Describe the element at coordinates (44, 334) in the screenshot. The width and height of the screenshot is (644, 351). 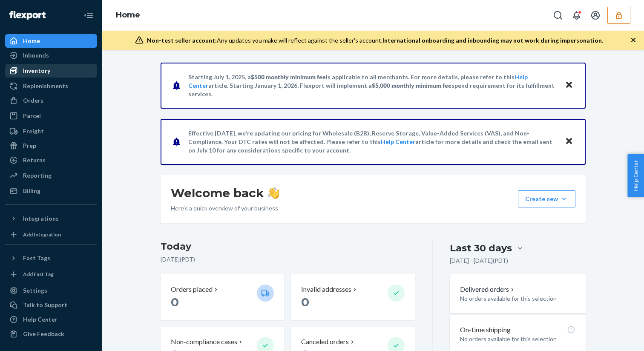
I see `div: Give Feedback` at that location.